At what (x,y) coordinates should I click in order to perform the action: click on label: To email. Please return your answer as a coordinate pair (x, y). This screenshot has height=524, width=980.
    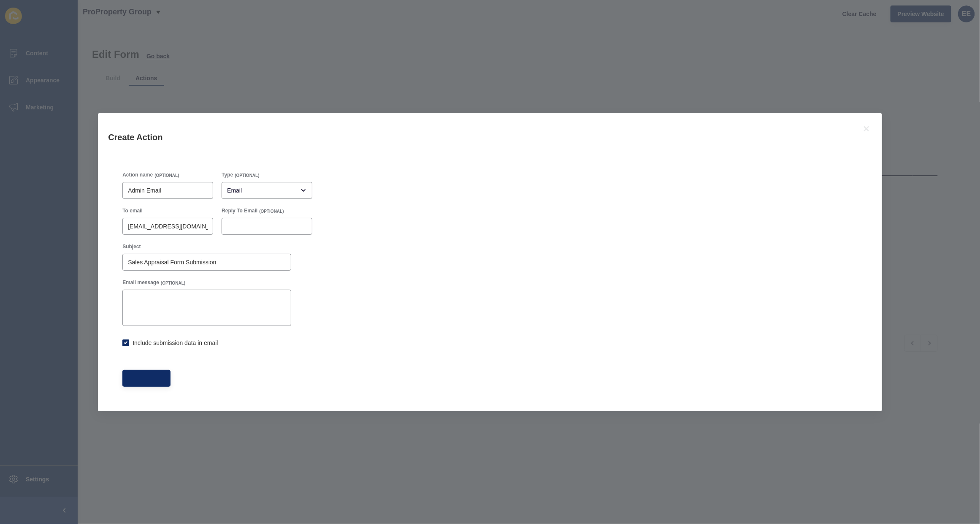
    Looking at the image, I should click on (132, 211).